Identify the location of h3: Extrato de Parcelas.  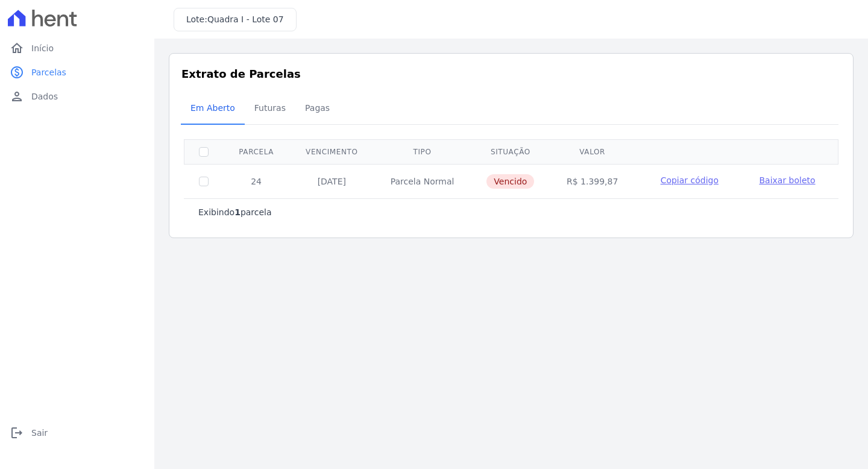
(511, 73).